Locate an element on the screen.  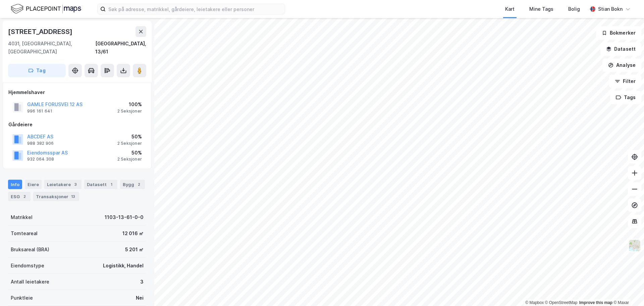
img: logo.f888ab2527a4732fd821a326f86c7f29.svg is located at coordinates (46, 9).